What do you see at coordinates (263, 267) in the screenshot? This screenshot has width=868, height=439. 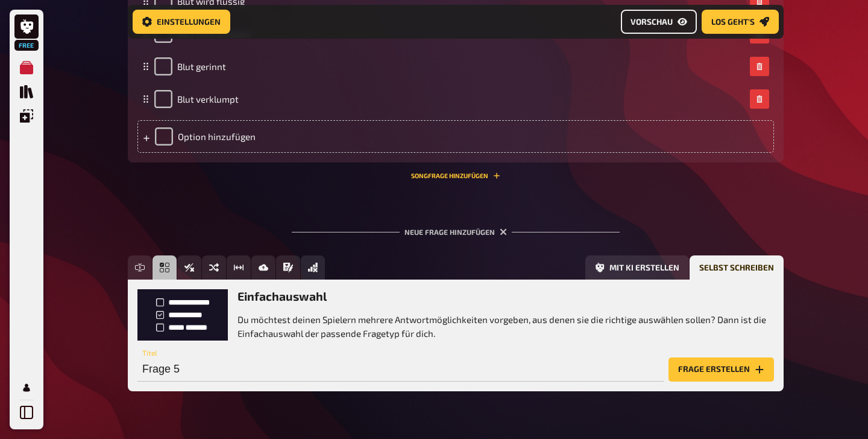 I see `button: Bild-Antwort` at bounding box center [263, 267].